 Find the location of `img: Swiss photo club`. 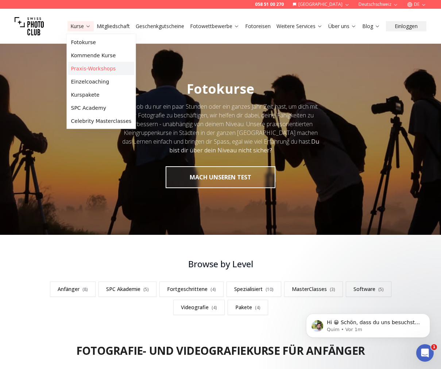

img: Swiss photo club is located at coordinates (29, 26).